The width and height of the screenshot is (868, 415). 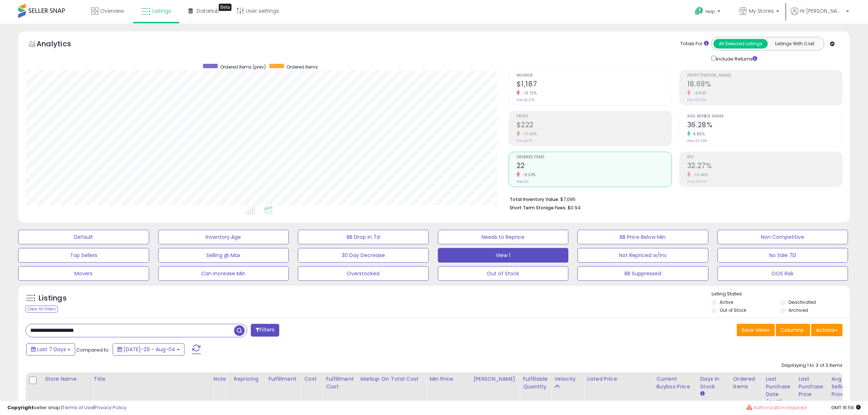 I want to click on div: Title, so click(x=151, y=379).